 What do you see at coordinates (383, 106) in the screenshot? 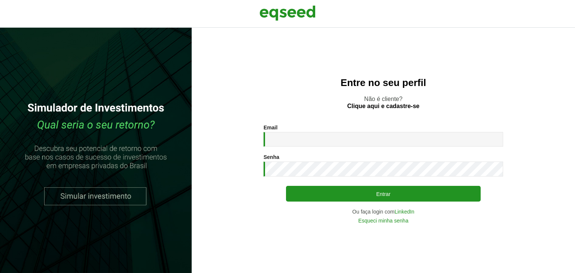
I see `a: Clique aqui e cadastre-se` at bounding box center [383, 106].